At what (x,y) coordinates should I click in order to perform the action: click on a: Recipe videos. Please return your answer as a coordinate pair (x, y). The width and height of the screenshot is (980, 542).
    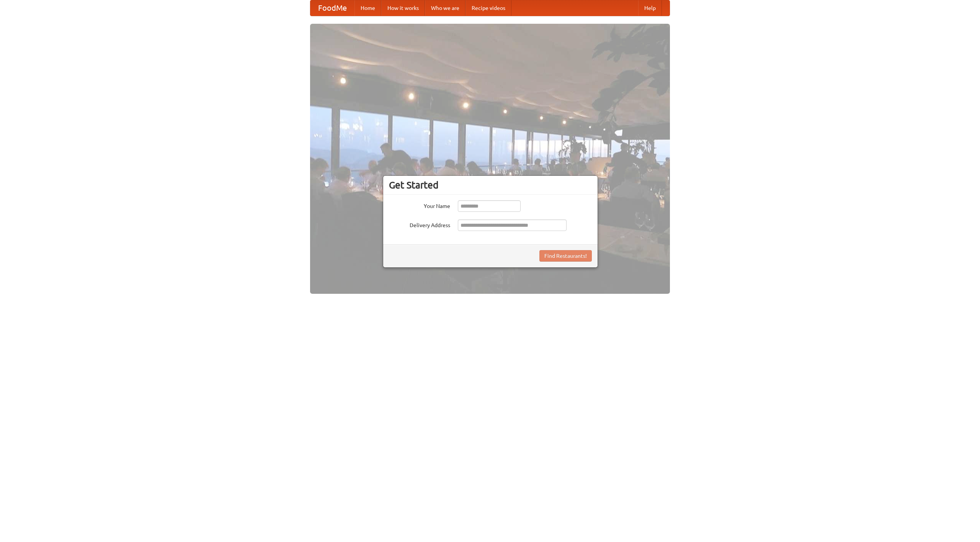
    Looking at the image, I should click on (489, 8).